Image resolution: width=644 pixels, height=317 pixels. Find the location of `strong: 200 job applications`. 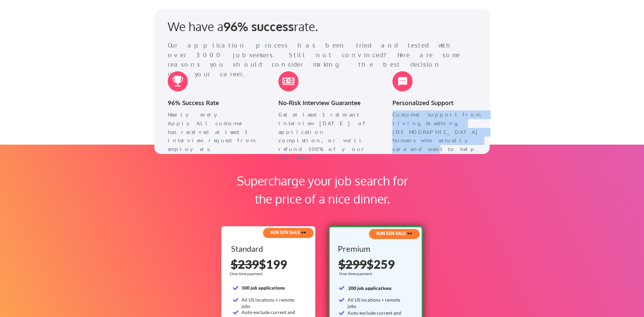

strong: 200 job applications is located at coordinates (370, 288).